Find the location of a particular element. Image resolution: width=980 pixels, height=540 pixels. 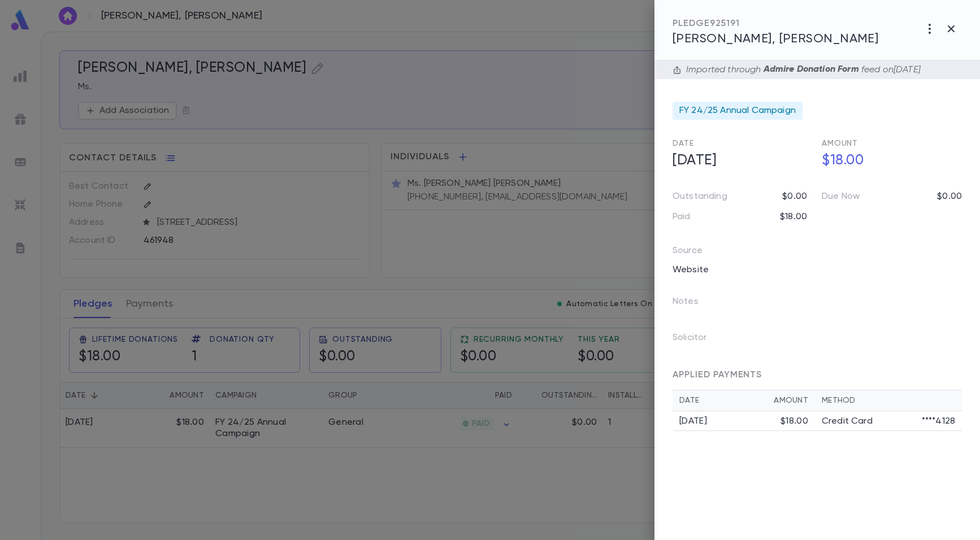

p: Credit Card is located at coordinates (847, 422).